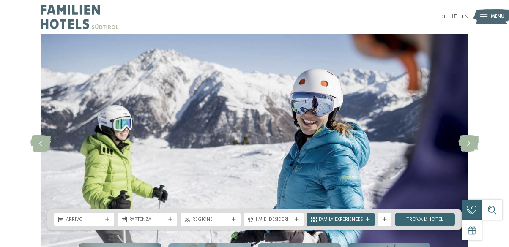  What do you see at coordinates (425, 220) in the screenshot?
I see `a: trova l’hotel` at bounding box center [425, 220].